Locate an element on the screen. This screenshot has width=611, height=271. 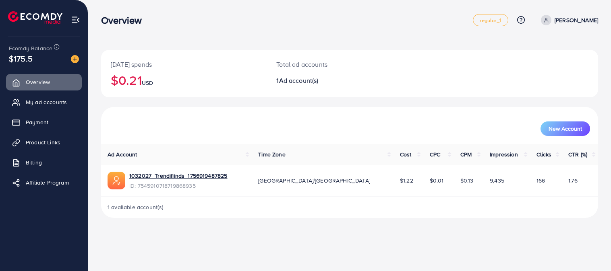
span: CPM is located at coordinates (466, 155).